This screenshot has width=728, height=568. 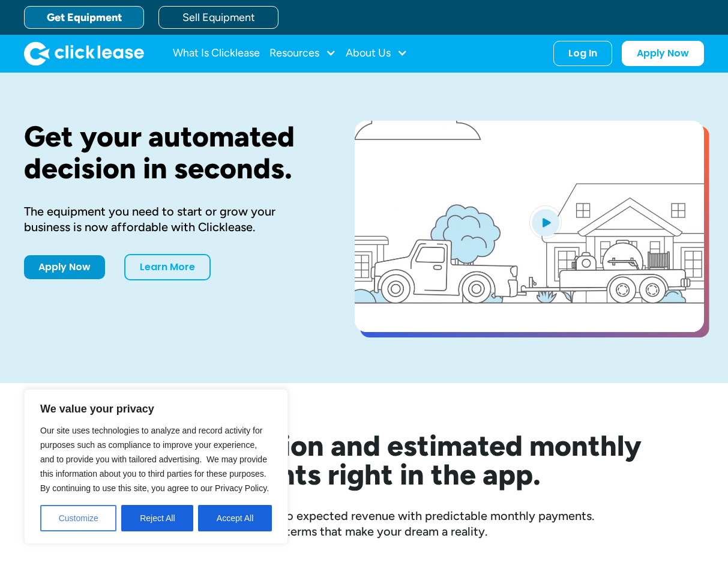 What do you see at coordinates (364, 459) in the screenshot?
I see `h2: See your decision and estimated monthly payments right in the app.` at bounding box center [364, 459].